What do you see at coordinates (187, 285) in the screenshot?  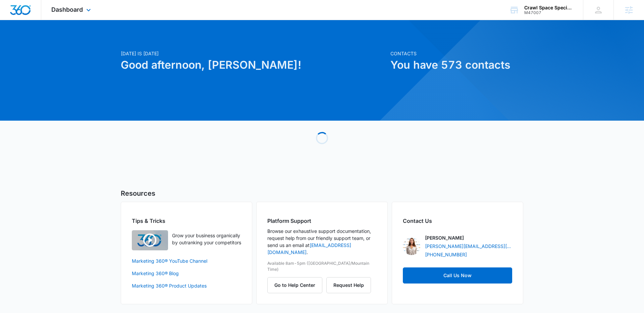 I see `a: Marketing 360® Product Updates` at bounding box center [187, 285].